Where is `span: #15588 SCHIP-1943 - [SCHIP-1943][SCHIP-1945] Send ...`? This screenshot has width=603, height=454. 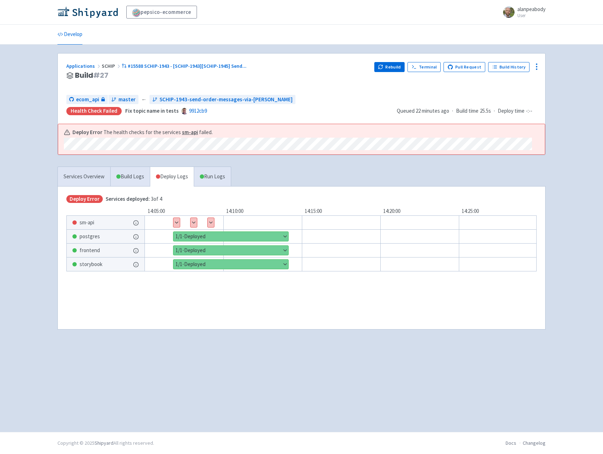 span: #15588 SCHIP-1943 - [SCHIP-1943][SCHIP-1945] Send ... is located at coordinates (187, 66).